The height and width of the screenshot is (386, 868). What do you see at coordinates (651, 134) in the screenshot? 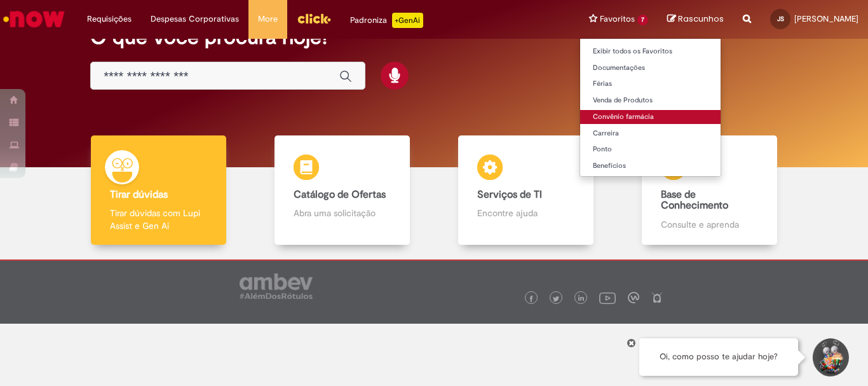
I see `a: Carreira` at bounding box center [651, 134].